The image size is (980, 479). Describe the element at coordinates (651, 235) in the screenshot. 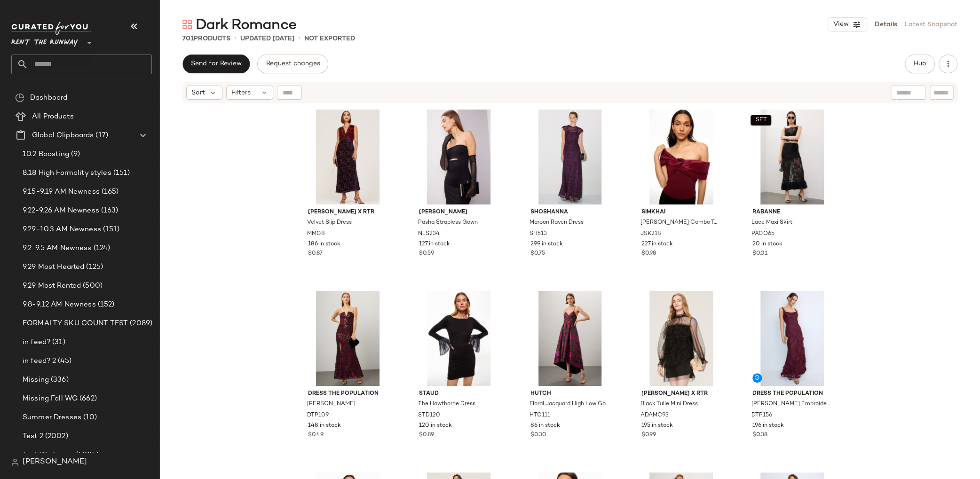

I see `span: JSK218` at that location.